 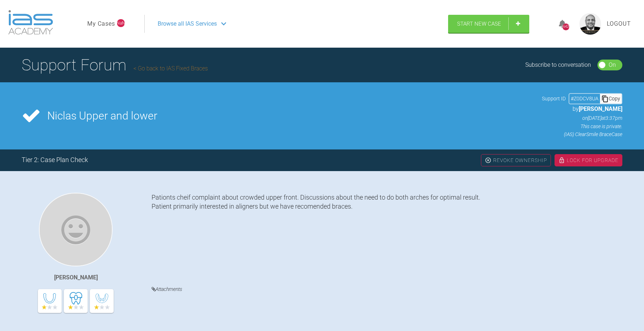 What do you see at coordinates (479, 24) in the screenshot?
I see `span: Start New Case` at bounding box center [479, 24].